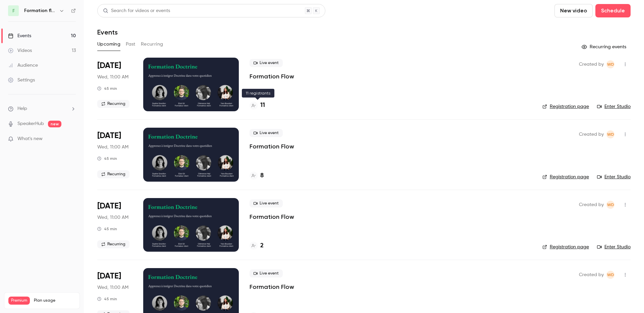 The image size is (644, 313). I want to click on h1: Events, so click(107, 32).